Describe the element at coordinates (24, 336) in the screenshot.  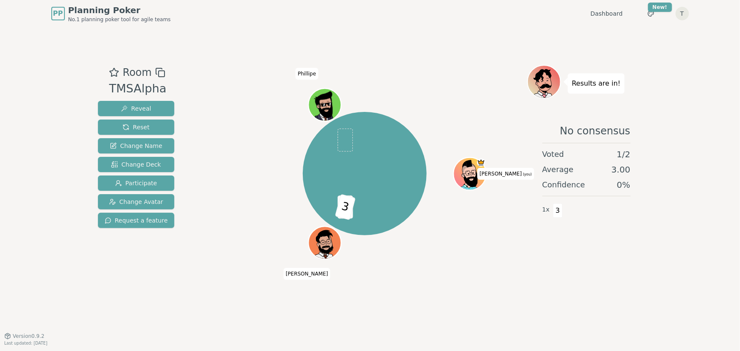
I see `button: Version0.9.2` at that location.